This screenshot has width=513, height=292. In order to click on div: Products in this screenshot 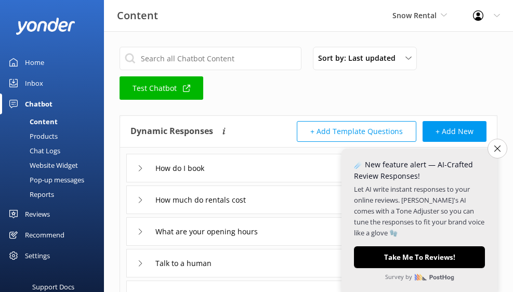, I will do `click(32, 136)`.